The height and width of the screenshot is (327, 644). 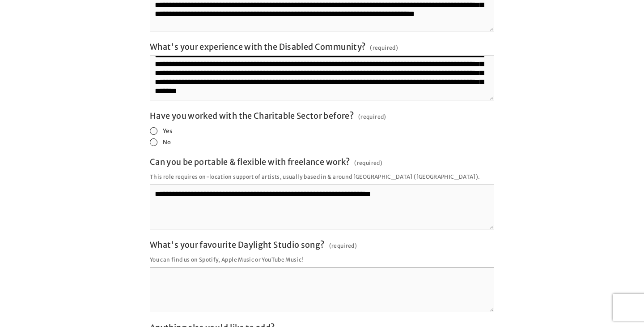 I want to click on span: No, so click(x=167, y=142).